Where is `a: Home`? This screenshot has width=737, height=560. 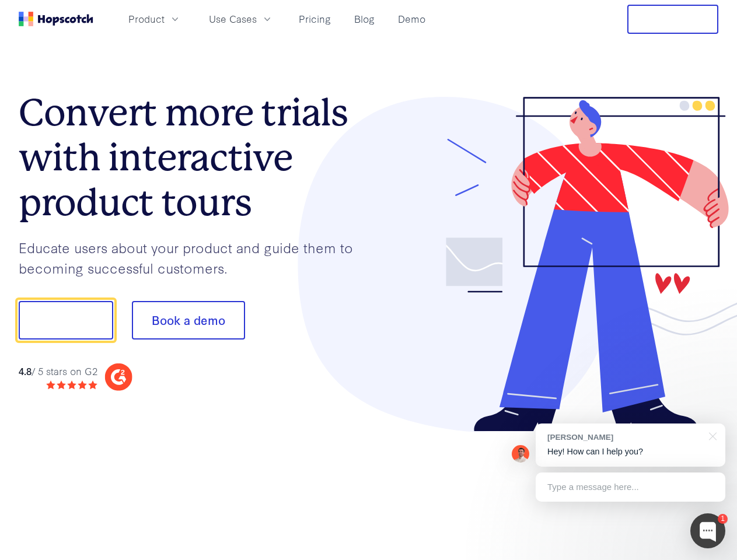 a: Home is located at coordinates (56, 19).